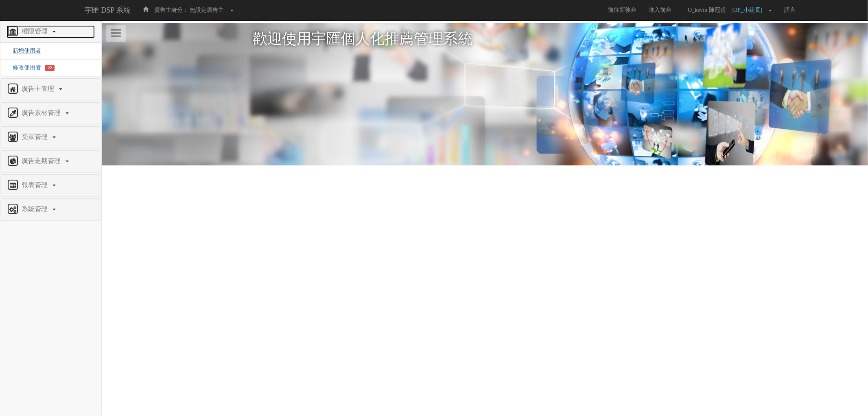  I want to click on h1: 歡迎使用宇匯個人化推薦管理系統, so click(485, 39).